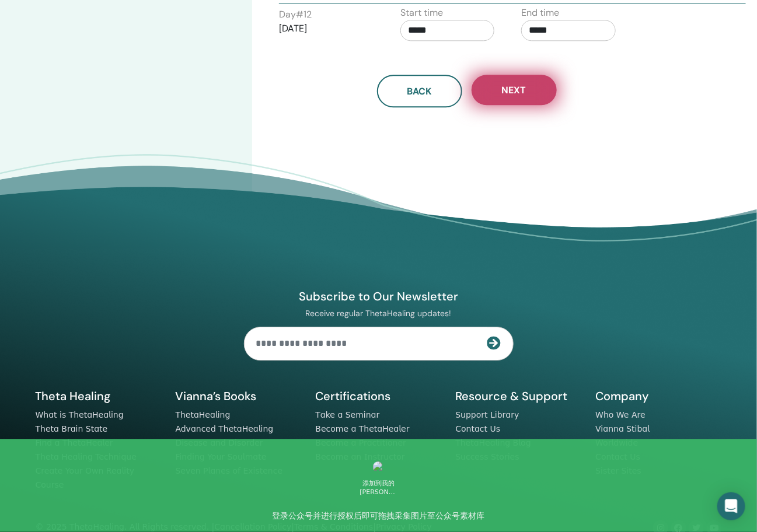 The image size is (757, 532). Describe the element at coordinates (99, 396) in the screenshot. I see `h5: Theta Healing` at that location.